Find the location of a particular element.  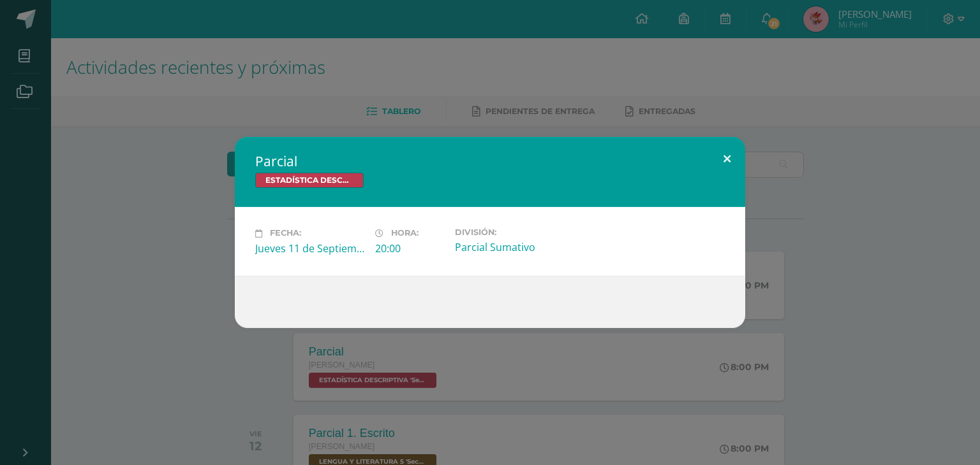

span: Fecha: is located at coordinates (286, 233).